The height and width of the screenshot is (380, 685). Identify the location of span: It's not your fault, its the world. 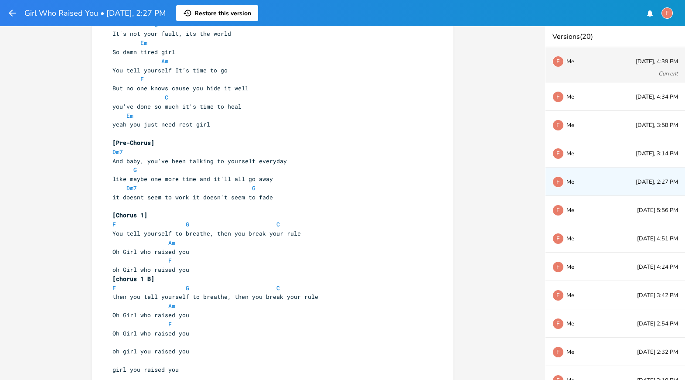
(172, 34).